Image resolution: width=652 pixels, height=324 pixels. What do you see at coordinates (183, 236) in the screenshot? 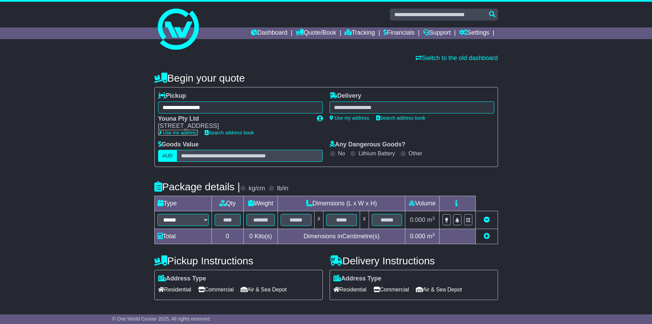
I see `td: Total` at bounding box center [183, 236].